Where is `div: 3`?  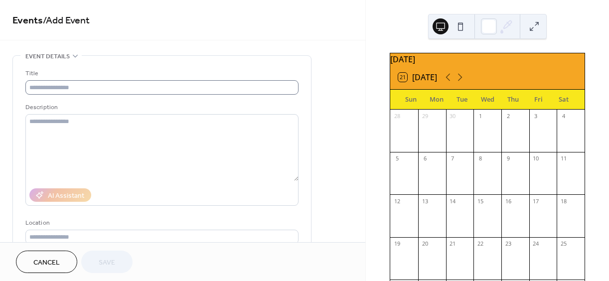 div: 3 is located at coordinates (536, 116).